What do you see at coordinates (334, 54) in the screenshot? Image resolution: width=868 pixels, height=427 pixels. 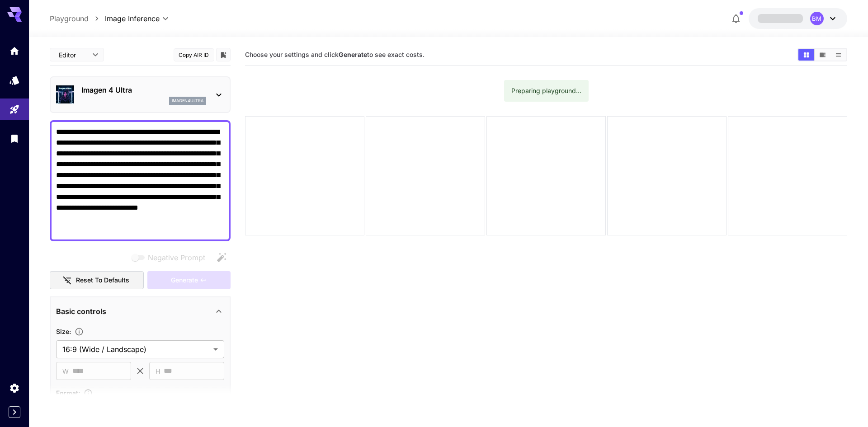 I see `span: Choose your settings and click to see exact costs.` at bounding box center [334, 54].